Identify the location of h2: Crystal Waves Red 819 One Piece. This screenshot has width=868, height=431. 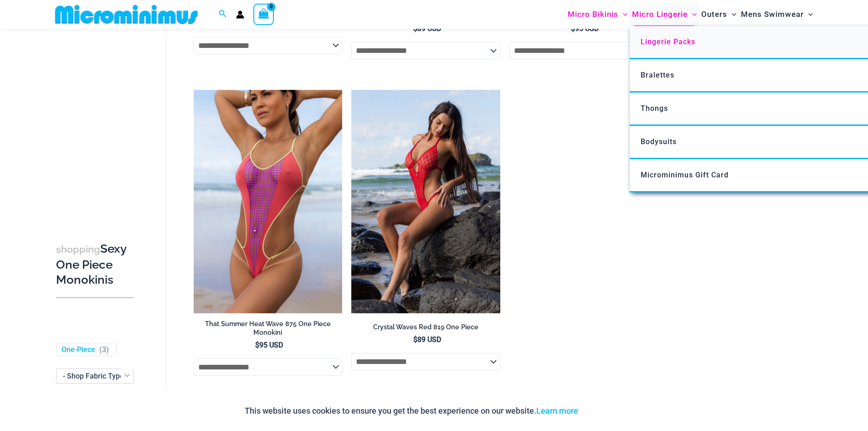
(426, 327).